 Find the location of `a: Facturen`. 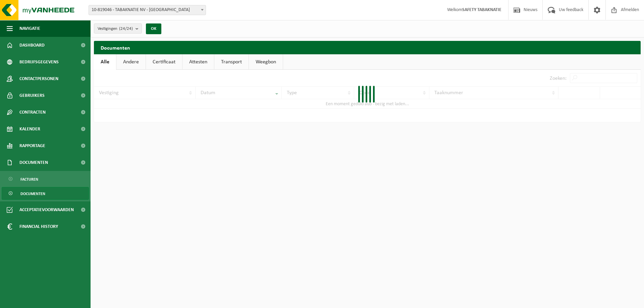

a: Facturen is located at coordinates (46, 179).